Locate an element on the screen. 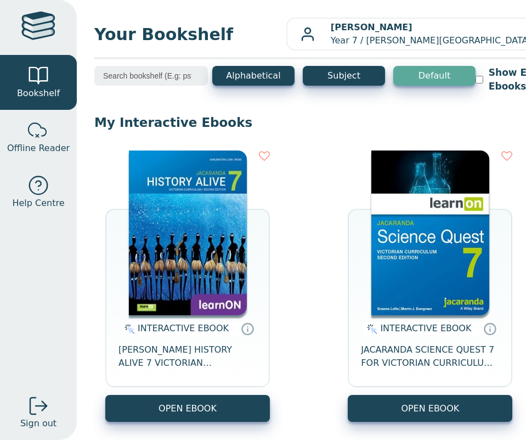 The image size is (526, 440). span: Offline Reader is located at coordinates (38, 148).